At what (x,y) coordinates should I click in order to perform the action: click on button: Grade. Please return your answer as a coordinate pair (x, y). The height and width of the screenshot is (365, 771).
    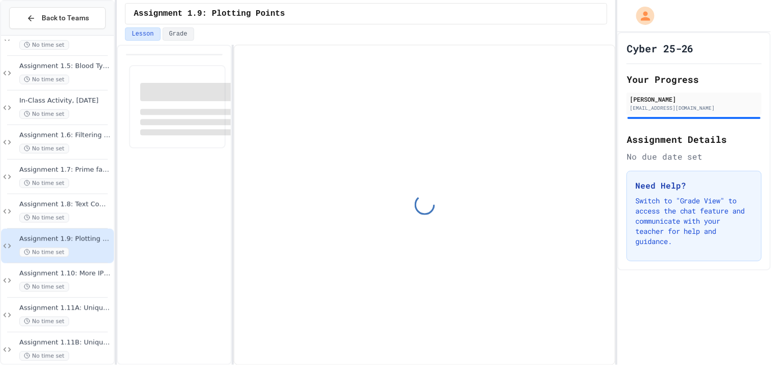
    Looking at the image, I should click on (178, 34).